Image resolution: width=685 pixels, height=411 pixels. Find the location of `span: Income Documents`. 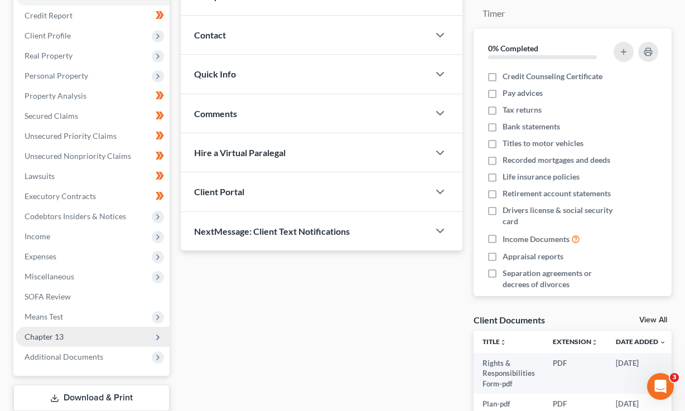

span: Income Documents is located at coordinates (536, 239).